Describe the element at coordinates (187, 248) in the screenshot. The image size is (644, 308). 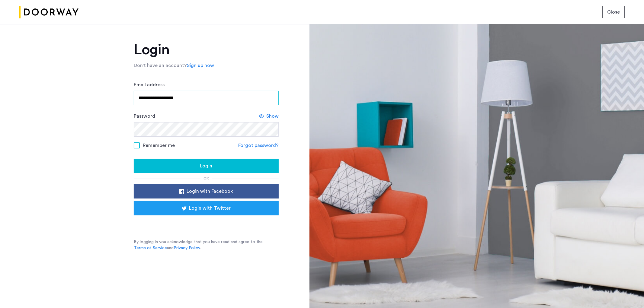
I see `a: Privacy Policy` at that location.